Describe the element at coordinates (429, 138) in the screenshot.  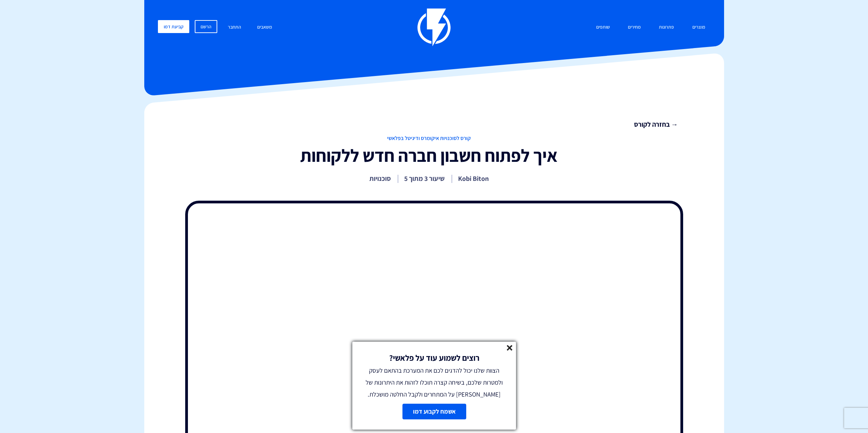
I see `span: קורס לסוכנויות איקומרס ודיגיטל בפלאשי` at that location.